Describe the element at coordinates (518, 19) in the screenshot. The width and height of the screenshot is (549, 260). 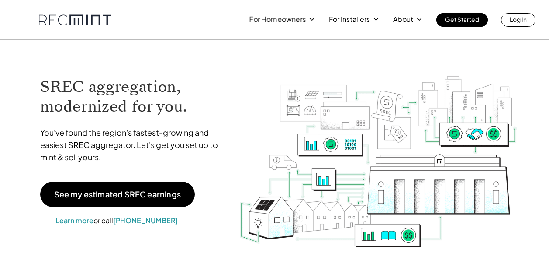
I see `p: Log In` at that location.